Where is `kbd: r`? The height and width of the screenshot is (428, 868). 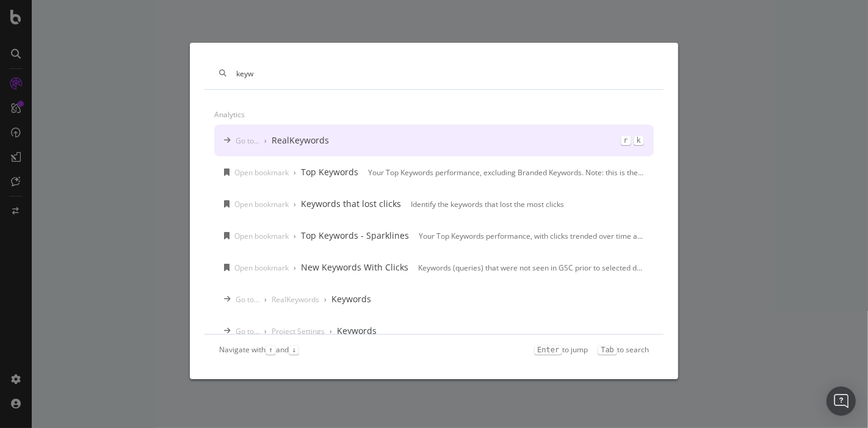 kbd: r is located at coordinates (626, 140).